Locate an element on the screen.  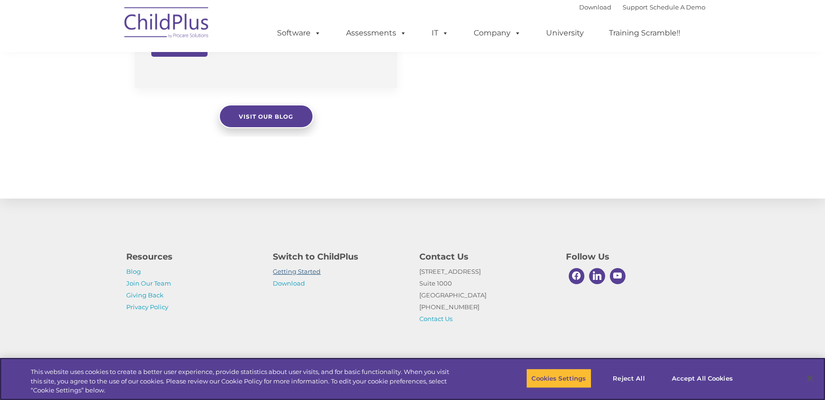
a: Blog is located at coordinates (134, 271).